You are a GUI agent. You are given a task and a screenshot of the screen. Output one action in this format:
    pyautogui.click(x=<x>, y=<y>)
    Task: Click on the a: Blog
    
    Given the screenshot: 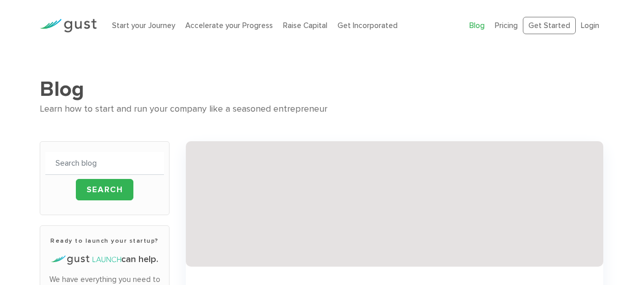 What is the action you would take?
    pyautogui.click(x=477, y=26)
    